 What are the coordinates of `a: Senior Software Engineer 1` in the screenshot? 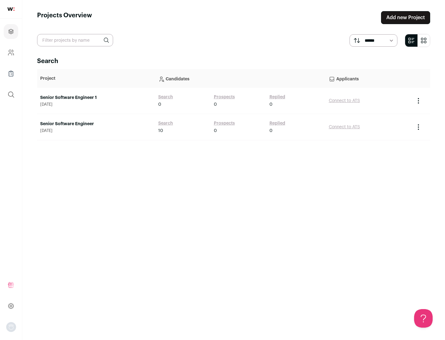 It's located at (96, 98).